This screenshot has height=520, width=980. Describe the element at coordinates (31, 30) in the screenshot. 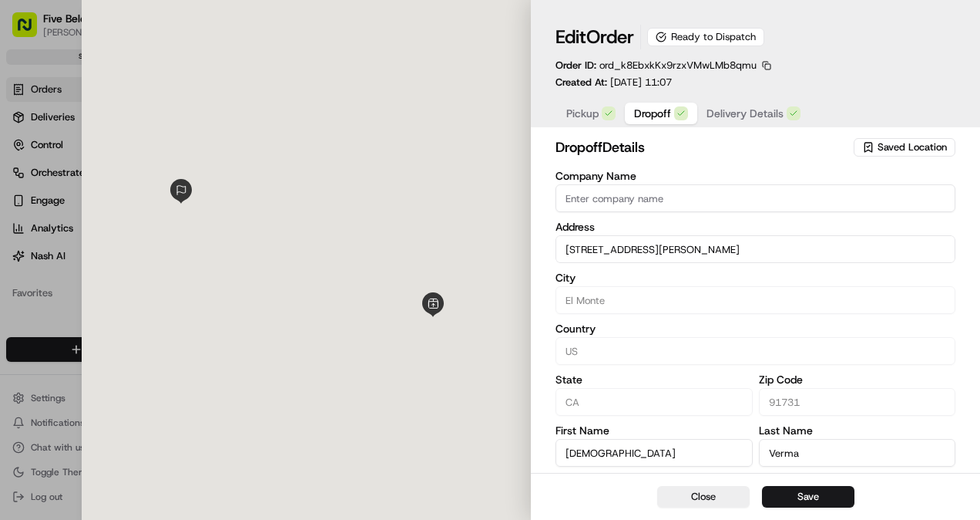

I see `img: Nash` at that location.